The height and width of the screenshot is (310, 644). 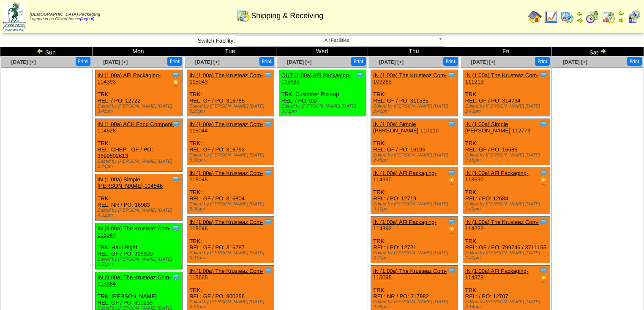 What do you see at coordinates (243, 16) in the screenshot?
I see `img: calendarinout.gif` at bounding box center [243, 16].